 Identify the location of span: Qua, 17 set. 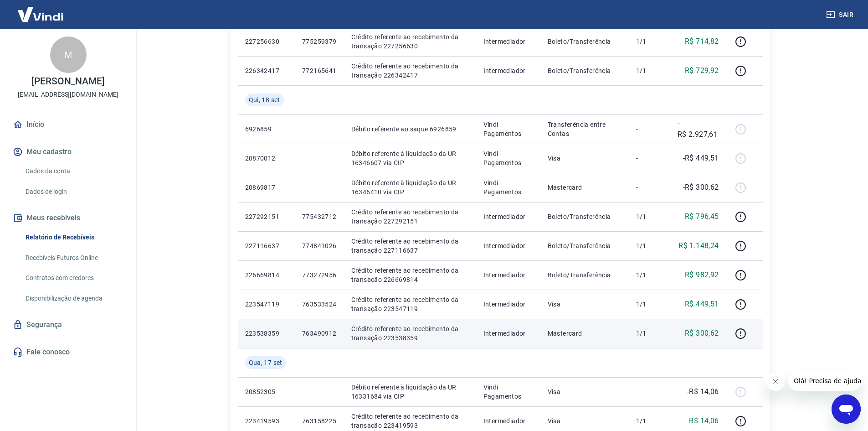
(266, 363).